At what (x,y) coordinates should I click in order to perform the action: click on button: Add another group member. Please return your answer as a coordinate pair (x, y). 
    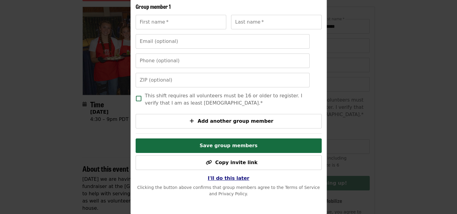
    Looking at the image, I should click on (229, 121).